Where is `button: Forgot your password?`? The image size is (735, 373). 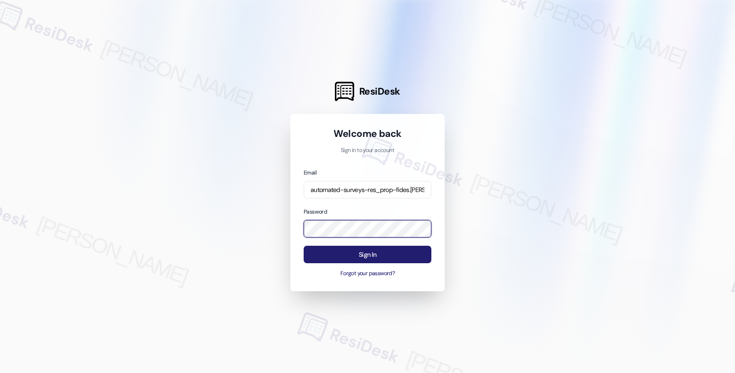 button: Forgot your password? is located at coordinates (367, 274).